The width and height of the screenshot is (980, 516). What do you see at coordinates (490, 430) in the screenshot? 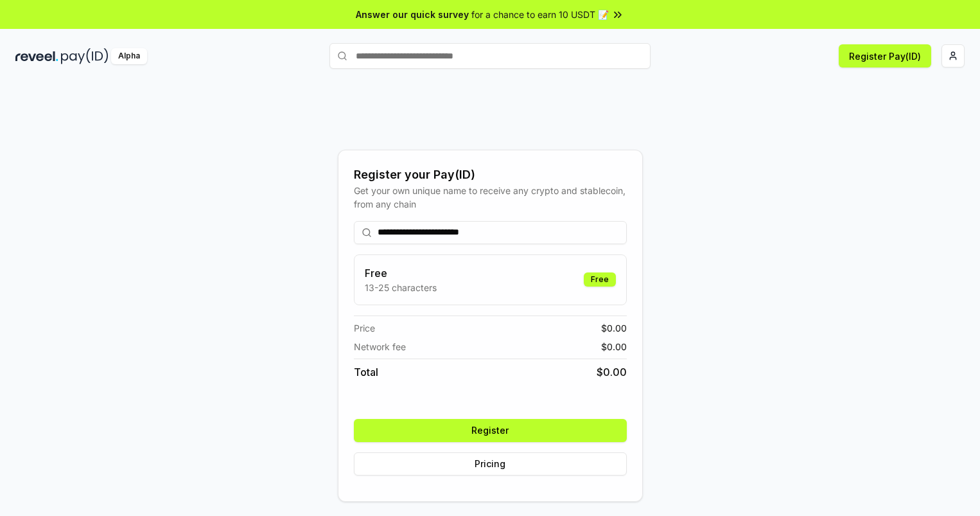
I see `button: Register` at bounding box center [490, 430].